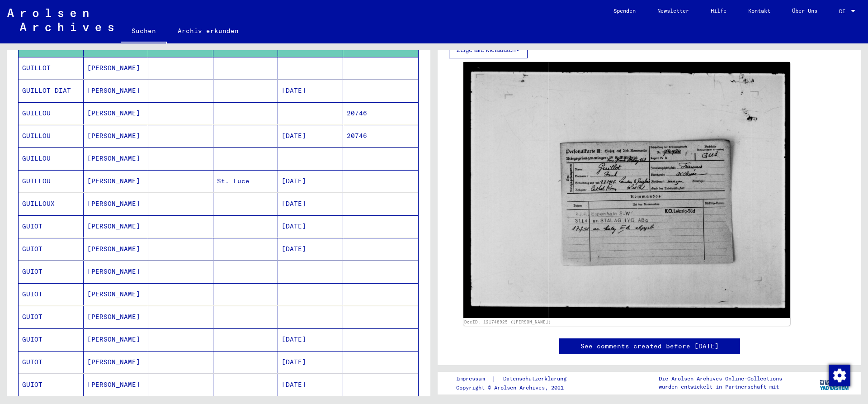 This screenshot has width=868, height=404. What do you see at coordinates (51, 68) in the screenshot?
I see `mat-cell: GUILLOT` at bounding box center [51, 68].